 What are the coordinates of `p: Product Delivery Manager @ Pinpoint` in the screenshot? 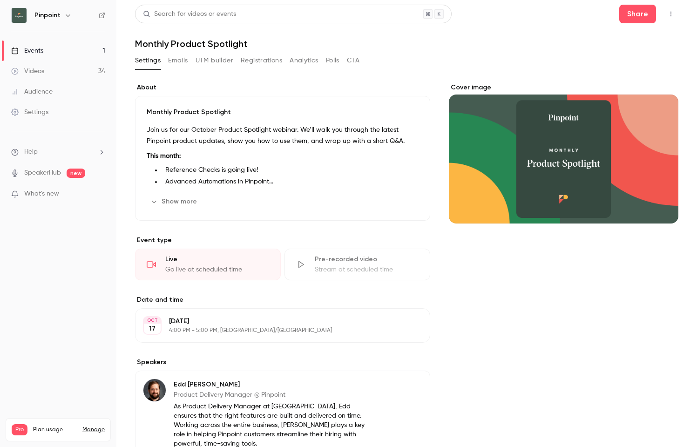 It's located at (271, 395).